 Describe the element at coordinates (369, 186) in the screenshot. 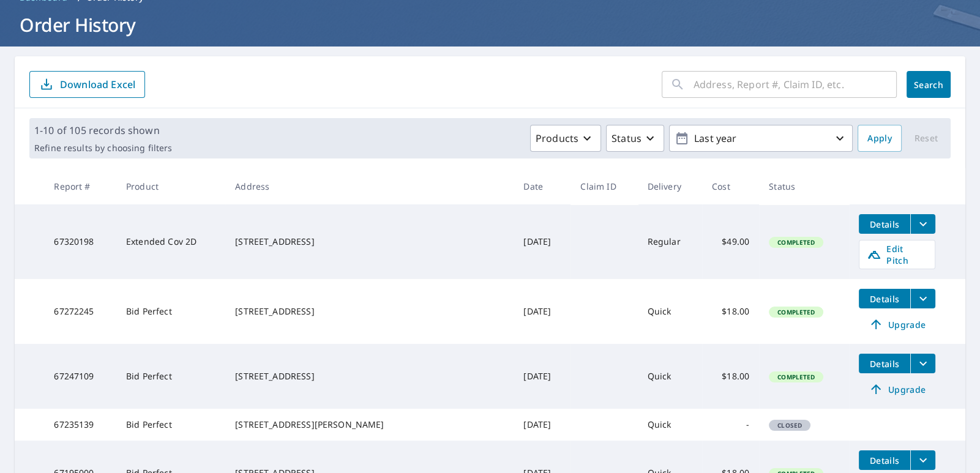

I see `th: Address` at that location.